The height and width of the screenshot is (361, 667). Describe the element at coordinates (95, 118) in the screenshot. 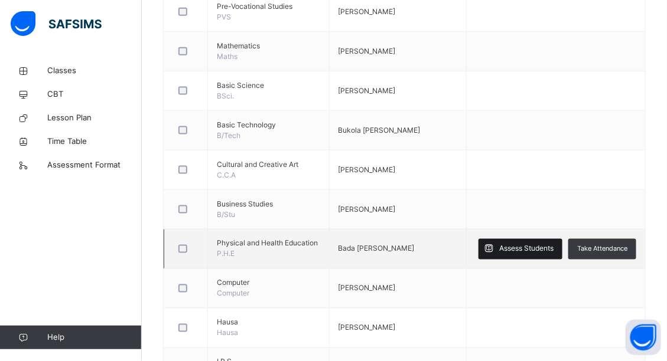

I see `span: Lesson Plan` at that location.